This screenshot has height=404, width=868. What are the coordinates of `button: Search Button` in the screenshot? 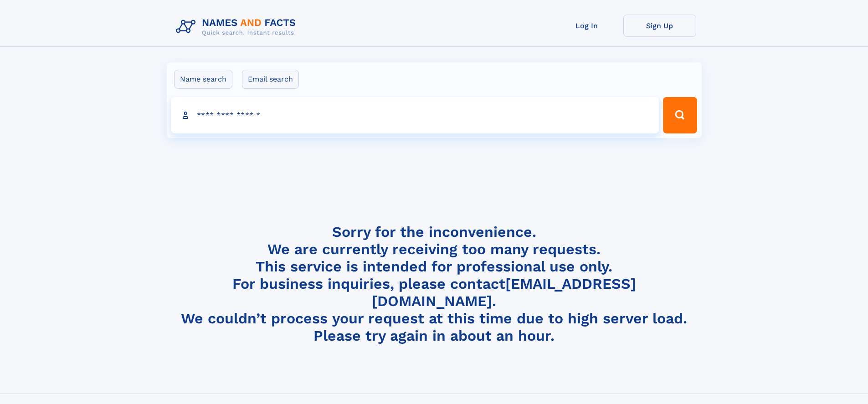 It's located at (679, 116).